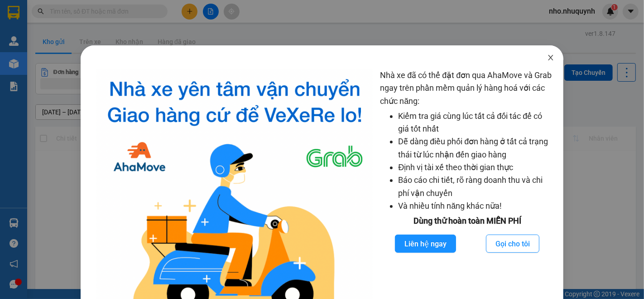  Describe the element at coordinates (467, 221) in the screenshot. I see `div: Dùng thử hoàn toàn MIỄN PHÍ` at that location.